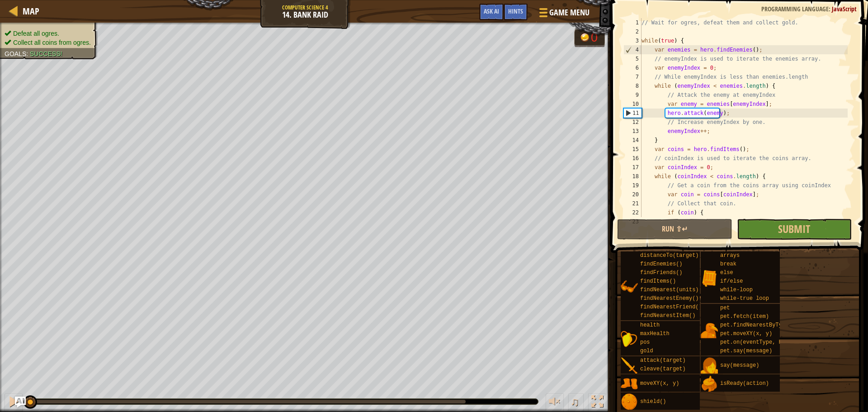 The height and width of the screenshot is (412, 868). Describe the element at coordinates (727, 272) in the screenshot. I see `span: else` at that location.